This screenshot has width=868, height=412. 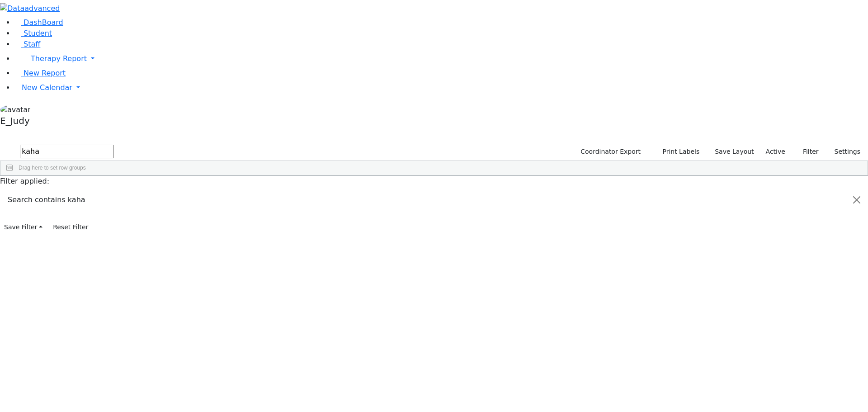 I want to click on span: Therapy Report, so click(x=59, y=58).